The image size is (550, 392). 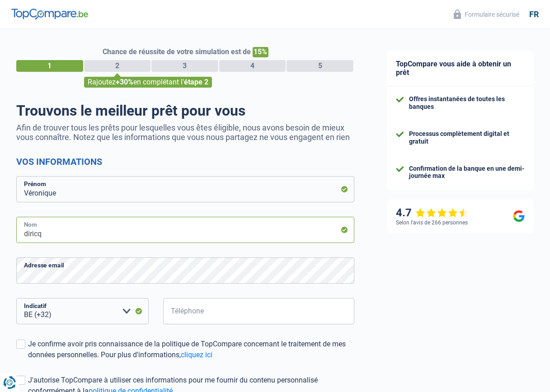 I want to click on div: TopCompare vous aide à obtenir un prêt, so click(x=460, y=68).